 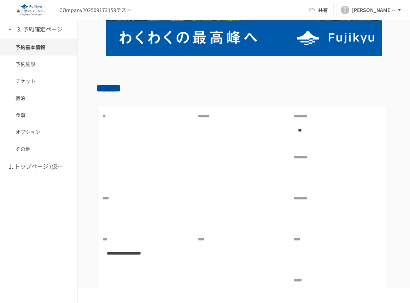 I want to click on button: 共有, so click(x=319, y=10).